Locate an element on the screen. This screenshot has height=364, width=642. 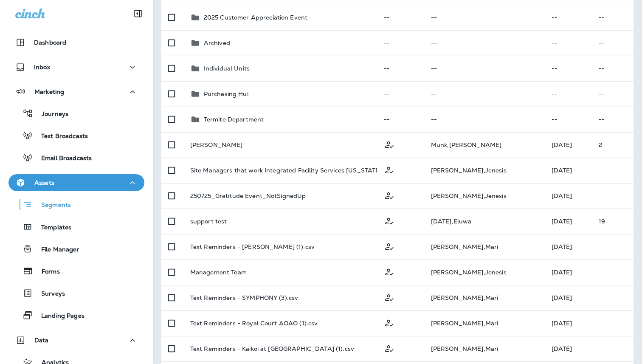
p: Landing Pages is located at coordinates (59, 316).